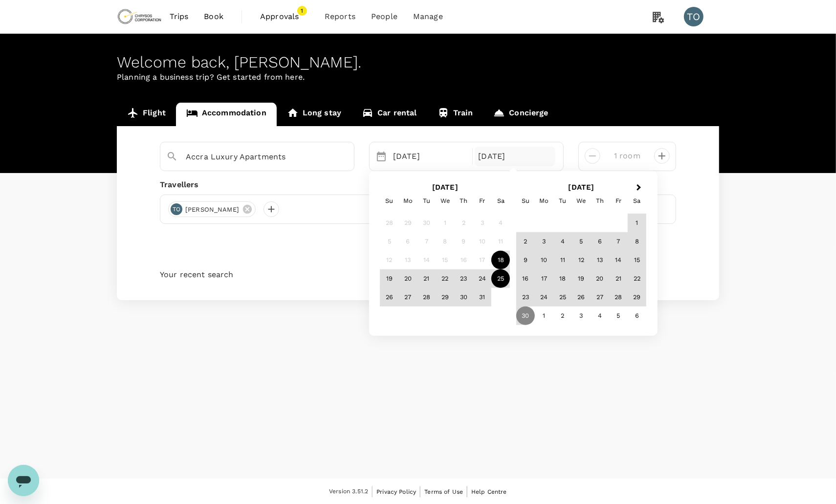 The height and width of the screenshot is (504, 836). I want to click on div: Choose Wednesday, November 26th, 2025, so click(582, 297).